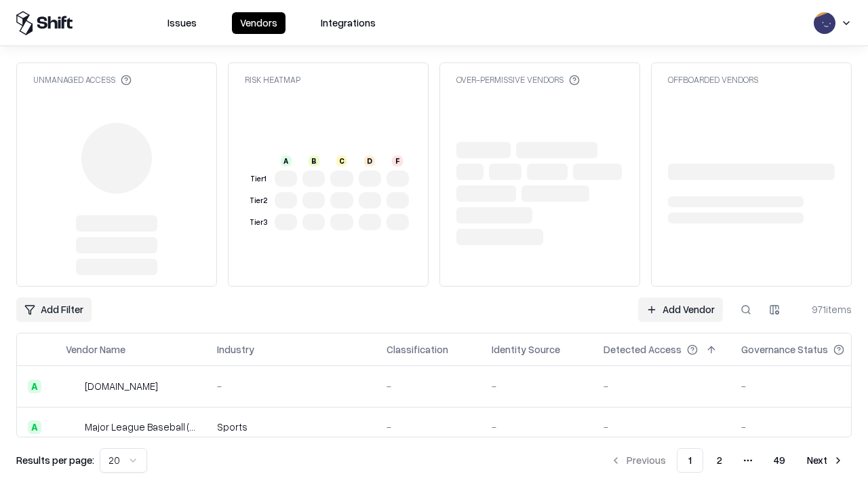 Image resolution: width=868 pixels, height=489 pixels. What do you see at coordinates (348, 23) in the screenshot?
I see `button: Integrations` at bounding box center [348, 23].